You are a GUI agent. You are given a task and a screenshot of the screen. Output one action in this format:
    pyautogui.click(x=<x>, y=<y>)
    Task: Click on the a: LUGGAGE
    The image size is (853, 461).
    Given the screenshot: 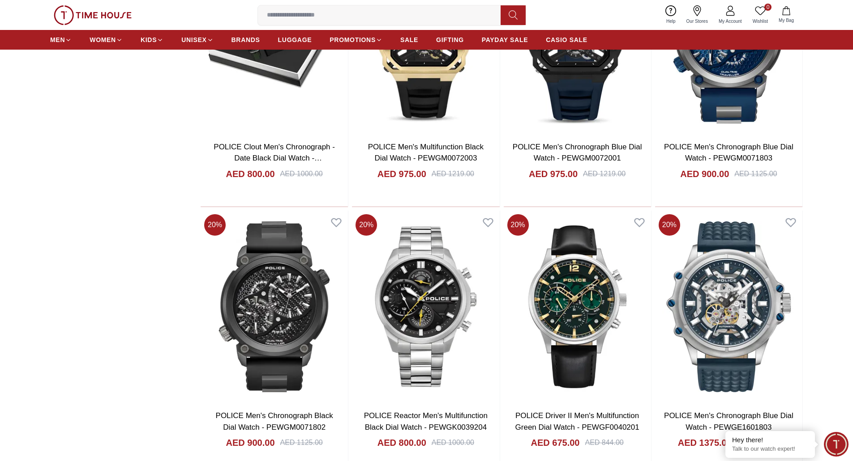 What is the action you would take?
    pyautogui.click(x=295, y=40)
    